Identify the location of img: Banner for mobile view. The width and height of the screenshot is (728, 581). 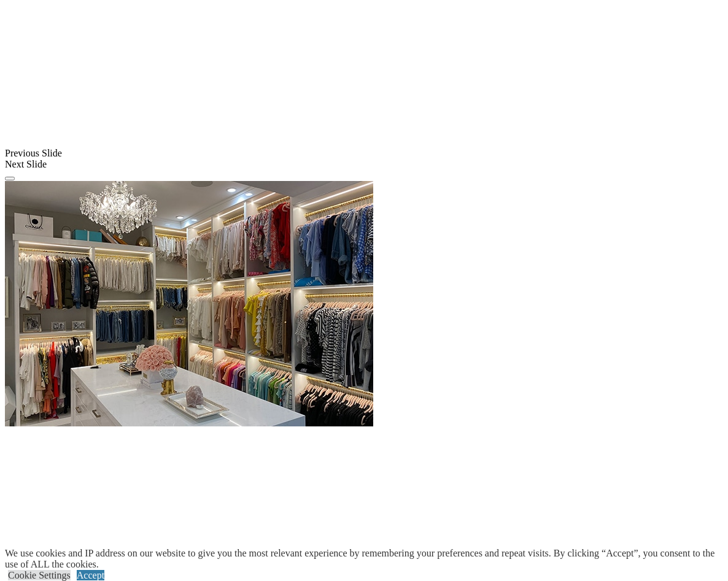
(189, 303).